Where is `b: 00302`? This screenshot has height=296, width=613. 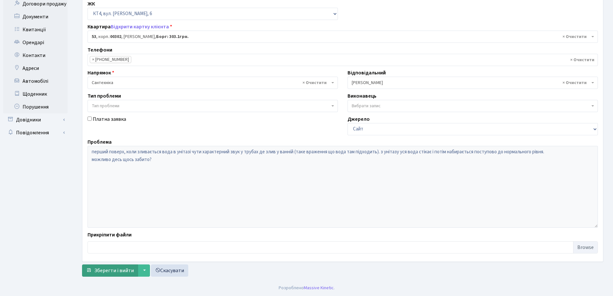 b: 00302 is located at coordinates (115, 37).